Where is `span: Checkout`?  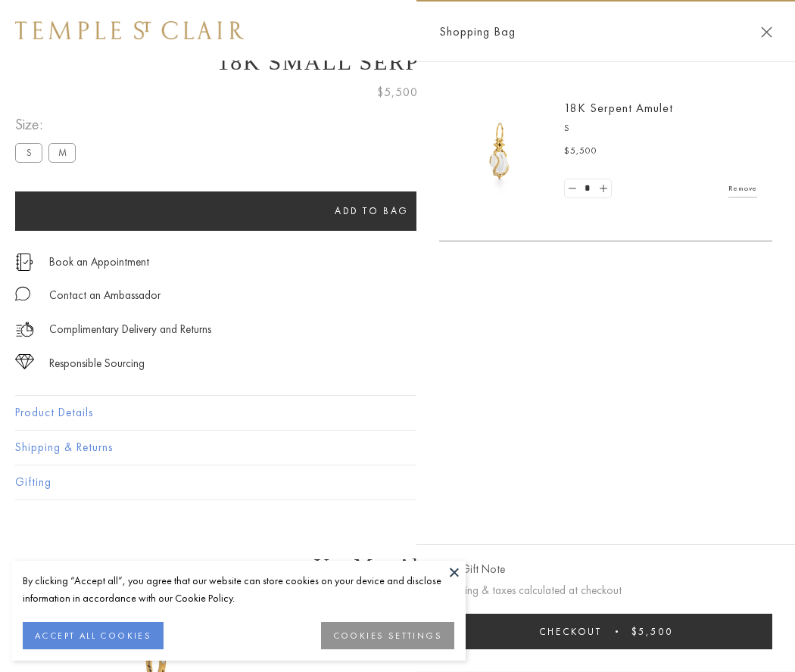 span: Checkout is located at coordinates (570, 631).